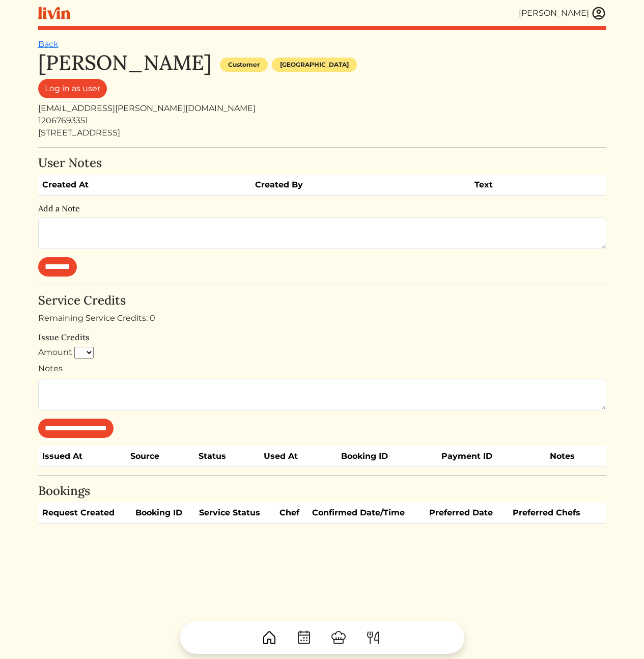 The image size is (644, 659). I want to click on th: Preferred Date, so click(467, 513).